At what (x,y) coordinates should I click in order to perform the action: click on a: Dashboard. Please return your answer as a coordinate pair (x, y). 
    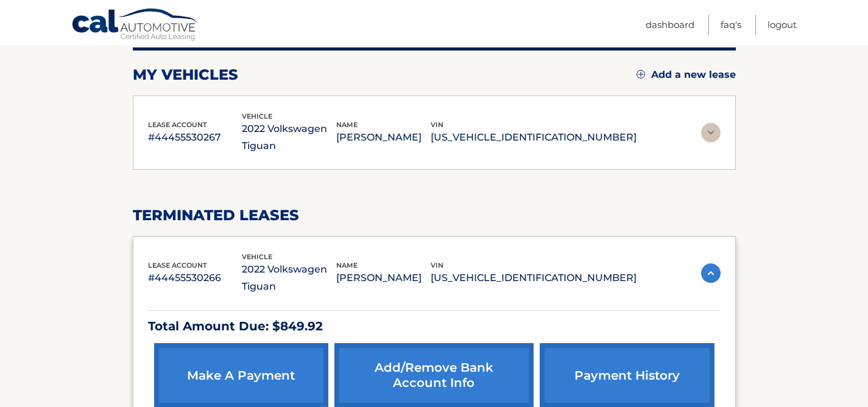
    Looking at the image, I should click on (670, 25).